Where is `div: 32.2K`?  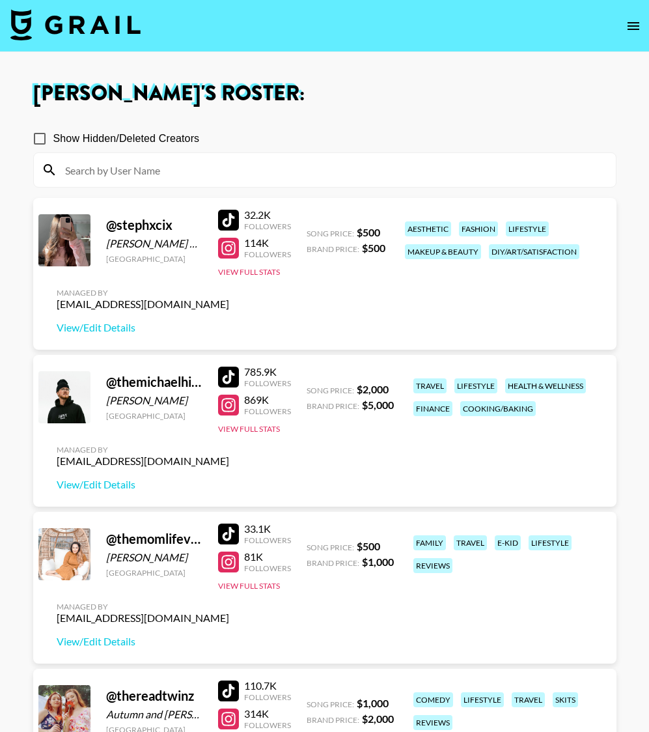
div: 32.2K is located at coordinates (268, 215).